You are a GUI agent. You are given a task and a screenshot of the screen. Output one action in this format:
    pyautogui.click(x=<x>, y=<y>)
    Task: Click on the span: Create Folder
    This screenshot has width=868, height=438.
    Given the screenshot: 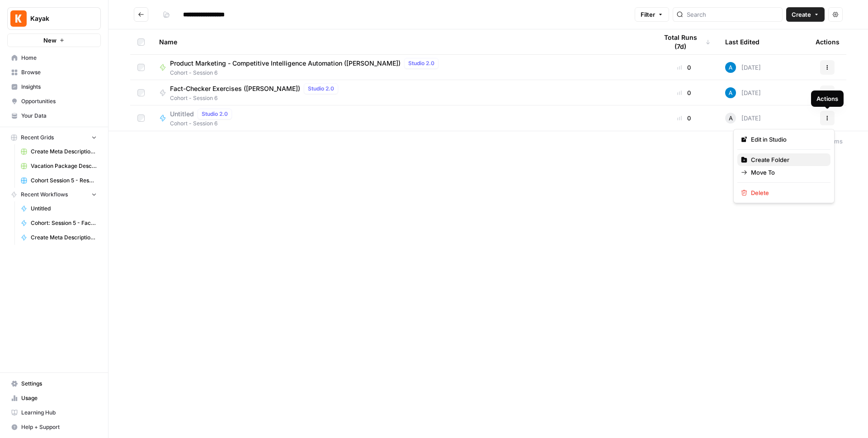 What is the action you would take?
    pyautogui.click(x=786, y=160)
    